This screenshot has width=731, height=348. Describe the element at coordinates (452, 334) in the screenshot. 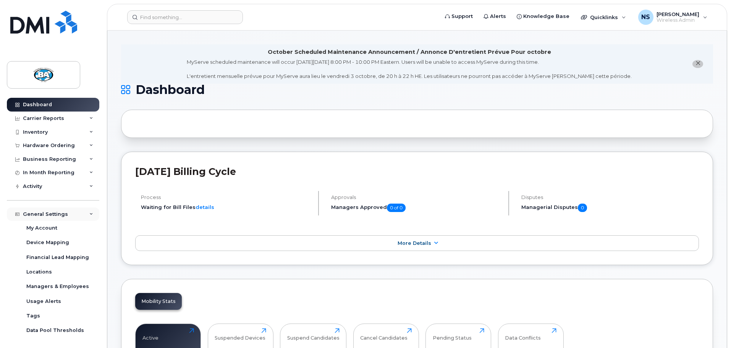

I see `div: Pending Status` at that location.